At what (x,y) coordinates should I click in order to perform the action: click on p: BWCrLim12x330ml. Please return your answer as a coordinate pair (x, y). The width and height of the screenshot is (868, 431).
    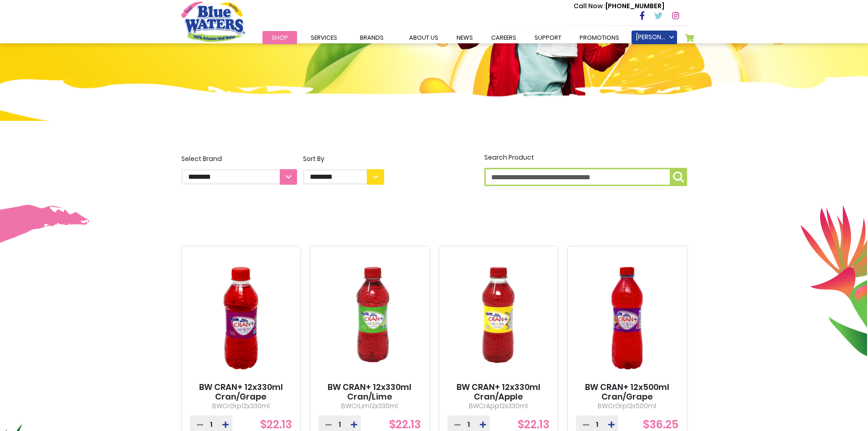
    Looking at the image, I should click on (369, 406).